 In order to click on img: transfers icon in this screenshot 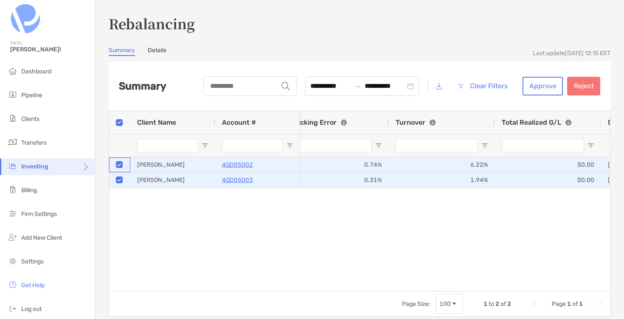, I will do `click(13, 142)`.